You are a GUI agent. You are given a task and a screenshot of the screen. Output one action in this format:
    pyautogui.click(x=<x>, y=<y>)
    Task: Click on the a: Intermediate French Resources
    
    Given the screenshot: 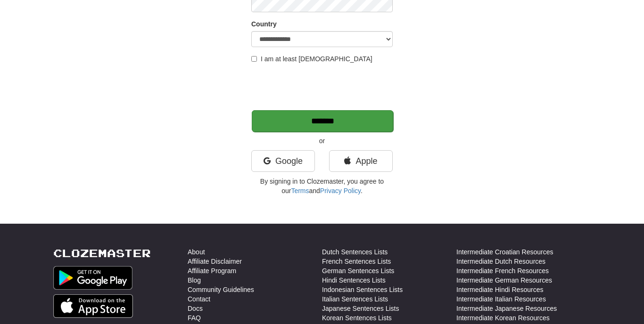 What is the action you would take?
    pyautogui.click(x=503, y=271)
    